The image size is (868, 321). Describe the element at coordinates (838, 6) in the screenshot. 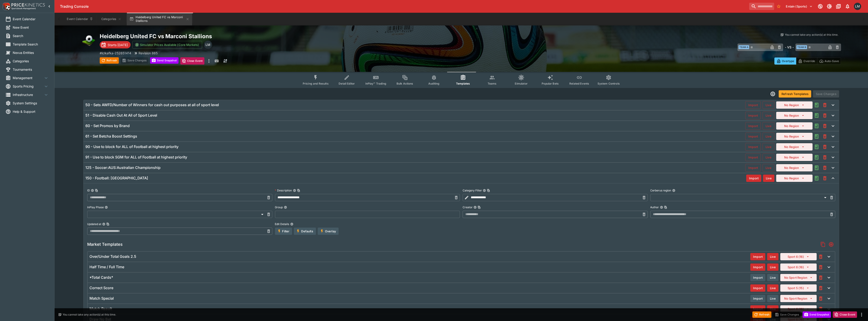

I see `button: Documentation` at that location.